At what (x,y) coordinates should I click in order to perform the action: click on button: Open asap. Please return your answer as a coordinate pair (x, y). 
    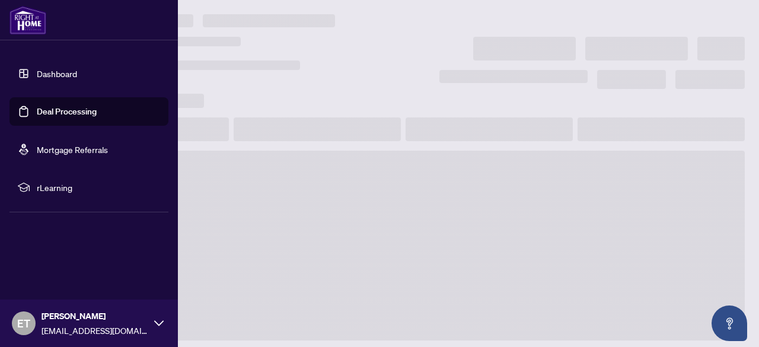
    Looking at the image, I should click on (729, 323).